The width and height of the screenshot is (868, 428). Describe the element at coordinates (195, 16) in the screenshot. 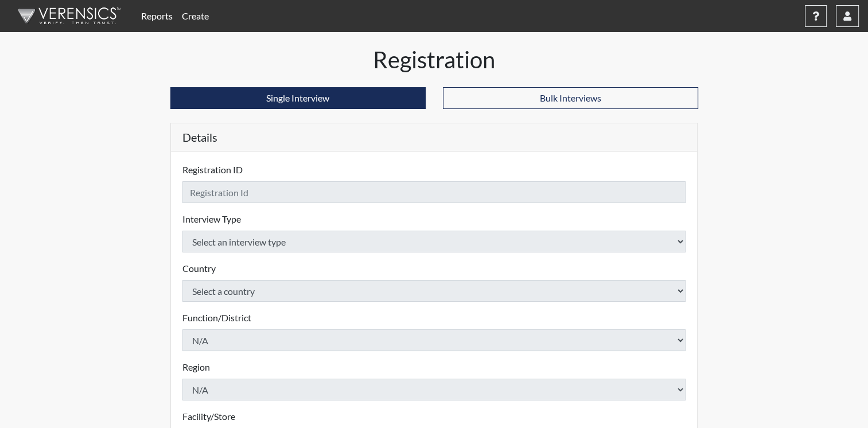

I see `a: Create` at that location.